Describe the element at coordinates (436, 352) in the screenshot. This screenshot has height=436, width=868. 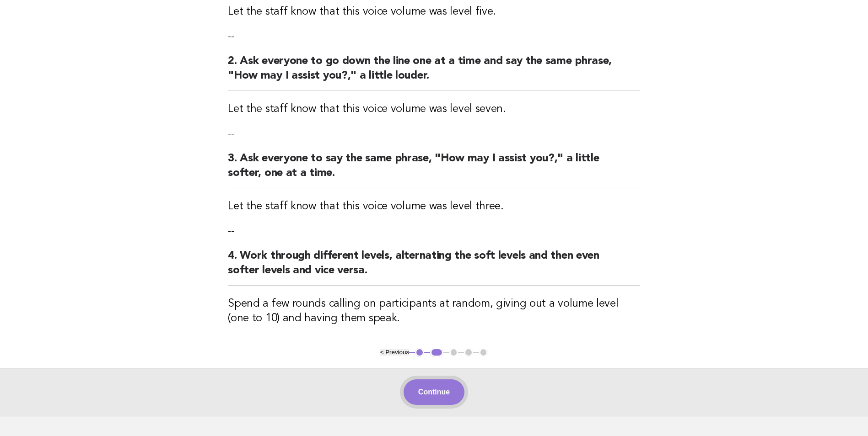
I see `button: 2` at that location.